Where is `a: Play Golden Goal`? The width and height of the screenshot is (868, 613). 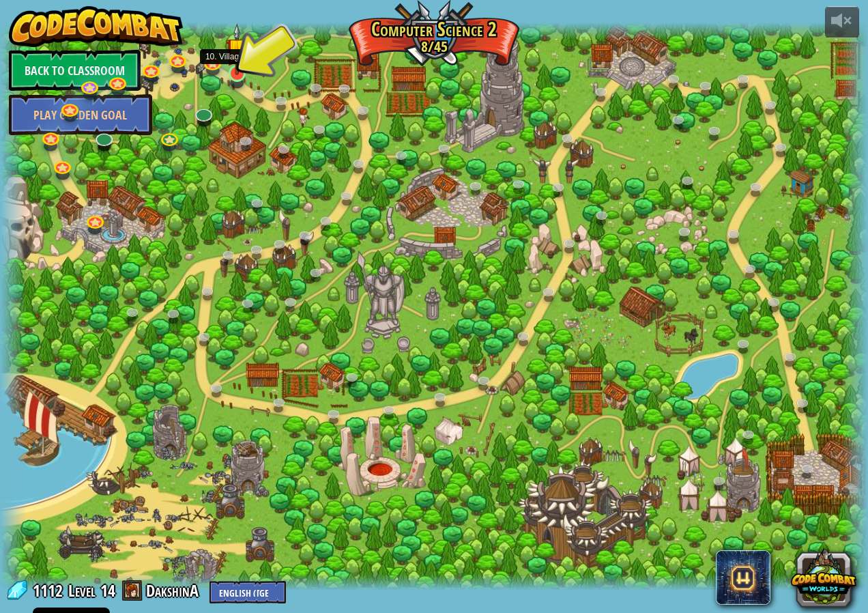 a: Play Golden Goal is located at coordinates (80, 115).